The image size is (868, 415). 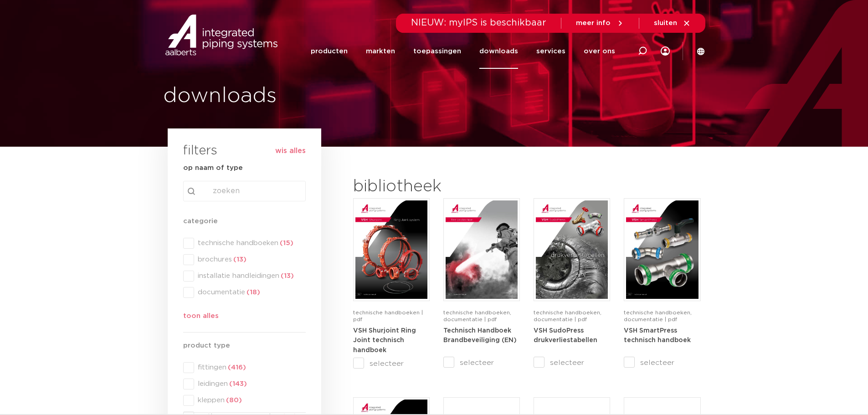 I want to click on a: downloads, so click(x=499, y=51).